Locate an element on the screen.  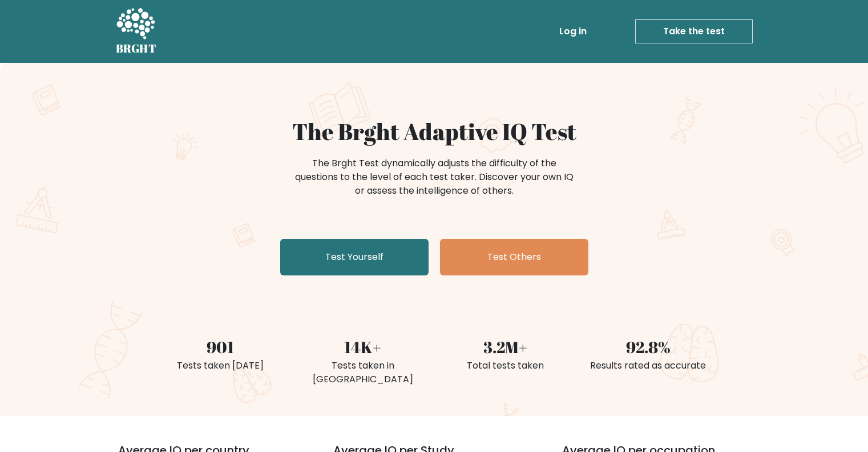
a: Log in is located at coordinates (573, 31).